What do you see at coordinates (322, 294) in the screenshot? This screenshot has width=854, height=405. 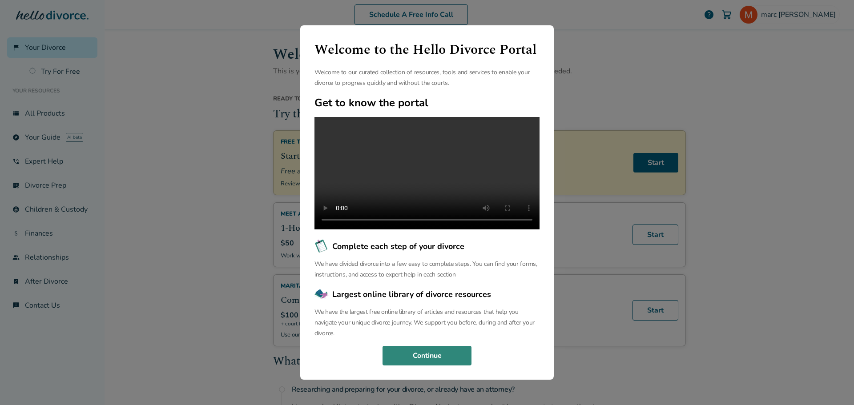 I see `img: Largest online library of divorce resources` at bounding box center [322, 294].